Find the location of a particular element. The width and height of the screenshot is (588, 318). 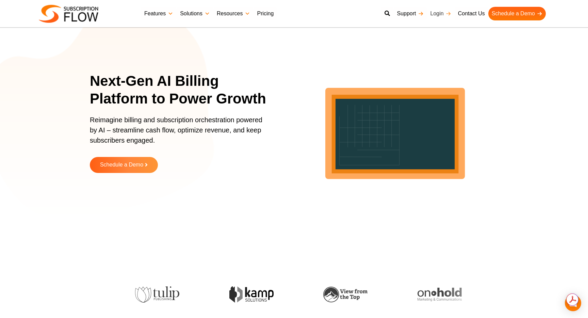

h1: Next-Gen AI Billing Platform to Power Growth is located at coordinates (183, 90).